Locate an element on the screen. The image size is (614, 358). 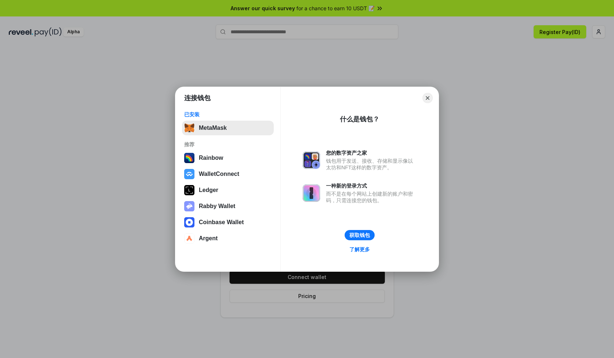
div: MetaMask is located at coordinates (213, 128).